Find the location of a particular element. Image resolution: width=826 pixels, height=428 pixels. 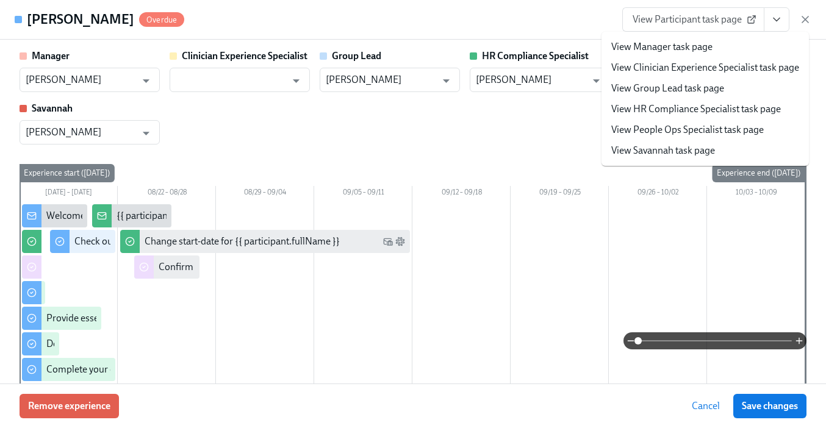

button: Save changes is located at coordinates (769, 406).